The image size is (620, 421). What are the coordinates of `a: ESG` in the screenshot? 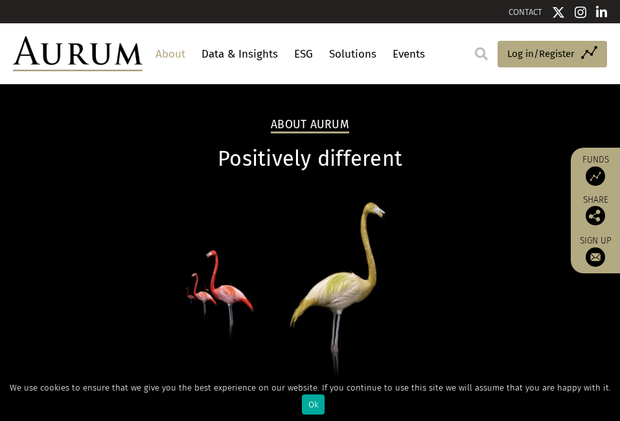 It's located at (303, 54).